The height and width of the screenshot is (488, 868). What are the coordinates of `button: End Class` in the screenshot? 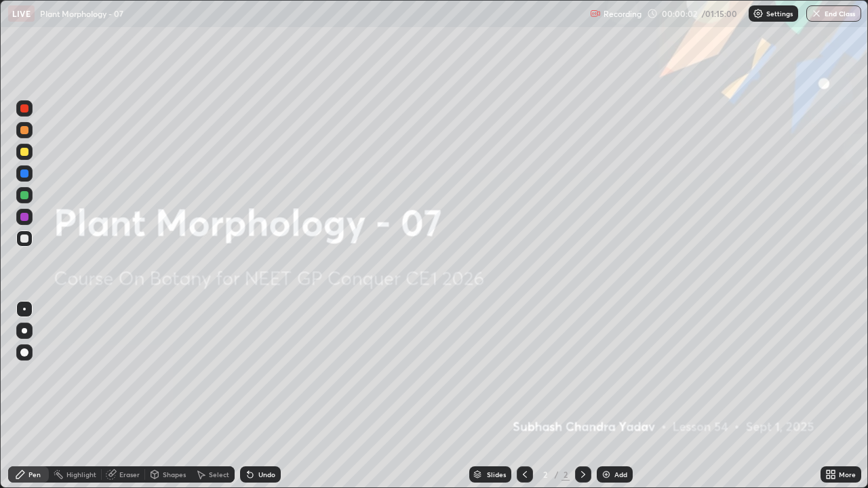 It's located at (834, 14).